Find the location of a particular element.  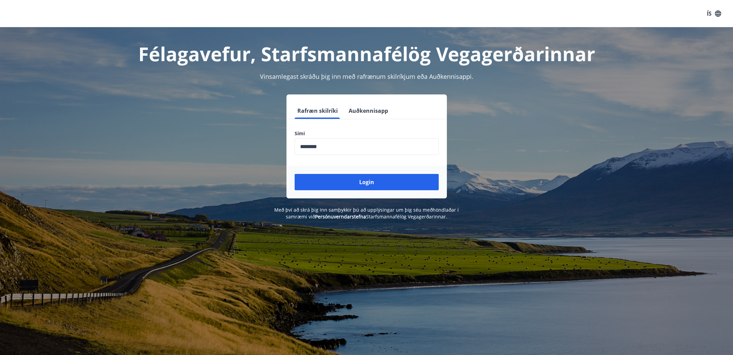

a: Persónuverndarstefna is located at coordinates (341, 216).